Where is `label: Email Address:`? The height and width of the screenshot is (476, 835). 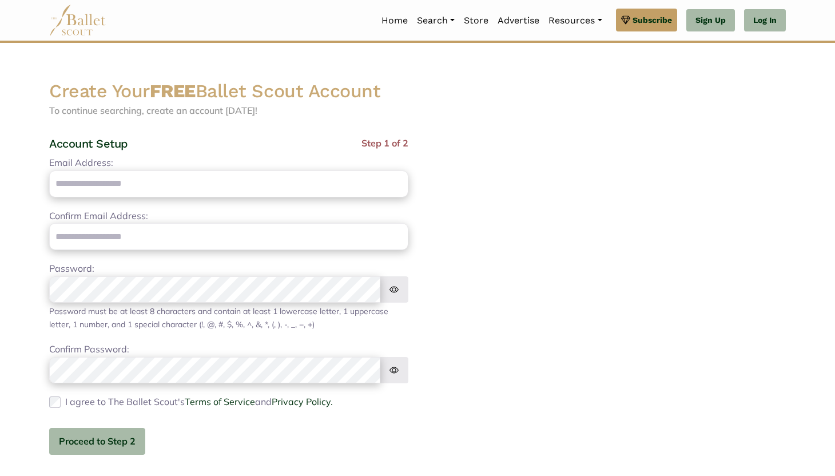 label: Email Address: is located at coordinates (81, 163).